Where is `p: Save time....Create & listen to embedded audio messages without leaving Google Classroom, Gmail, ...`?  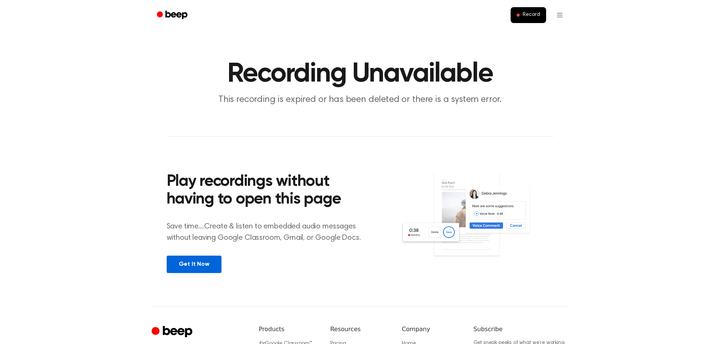 p: Save time....Create & listen to embedded audio messages without leaving Google Classroom, Gmail, ... is located at coordinates (268, 232).